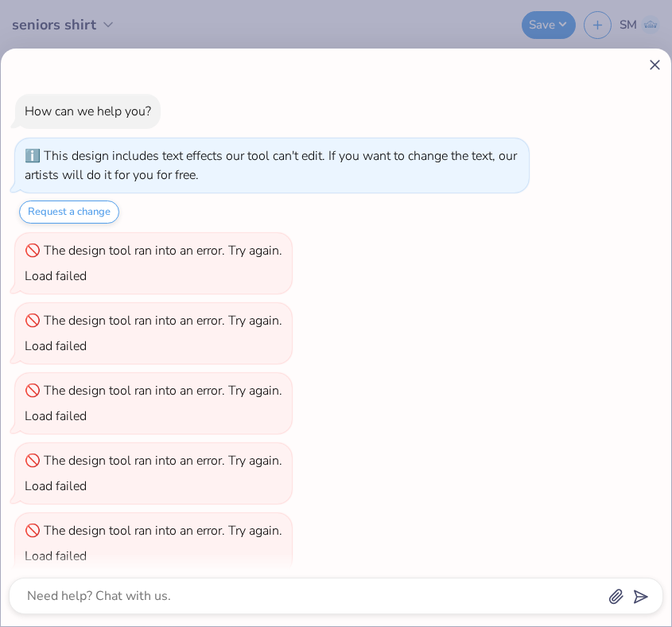 The width and height of the screenshot is (672, 627). I want to click on button: Request a change, so click(69, 211).